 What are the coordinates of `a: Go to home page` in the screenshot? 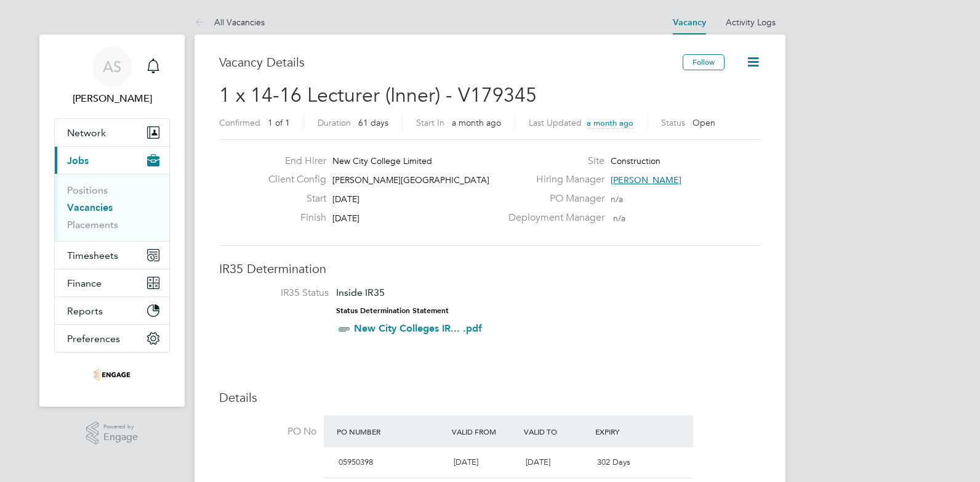 It's located at (112, 375).